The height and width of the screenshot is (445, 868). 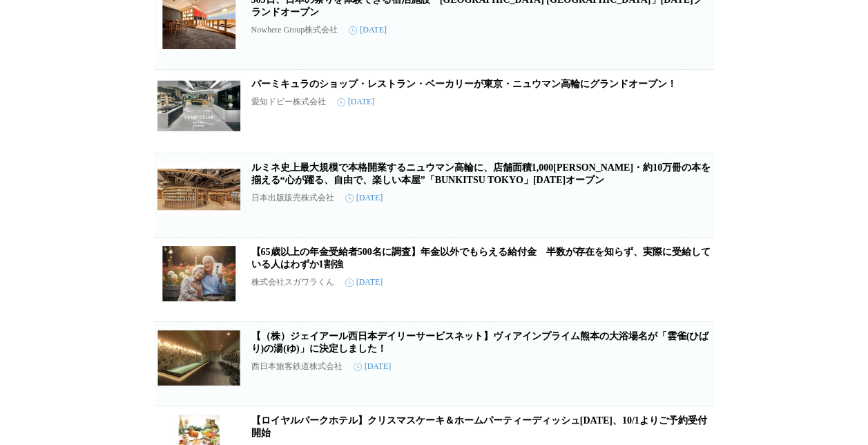 I want to click on p: Nowhere Group株式会社, so click(x=295, y=30).